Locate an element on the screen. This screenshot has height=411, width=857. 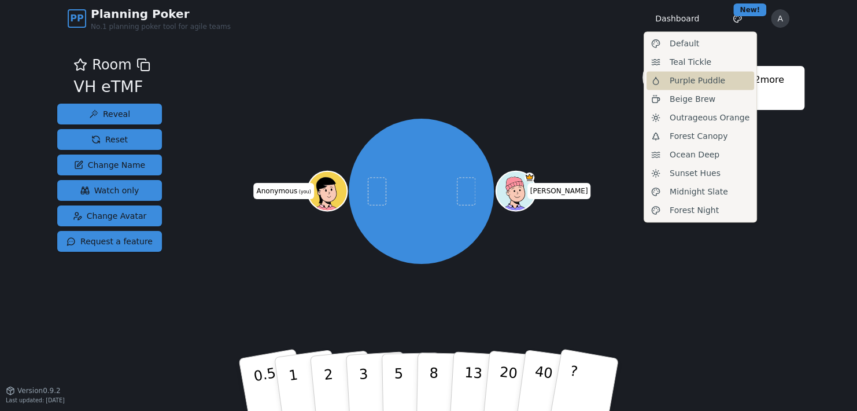
span: Forest Canopy is located at coordinates (698, 136).